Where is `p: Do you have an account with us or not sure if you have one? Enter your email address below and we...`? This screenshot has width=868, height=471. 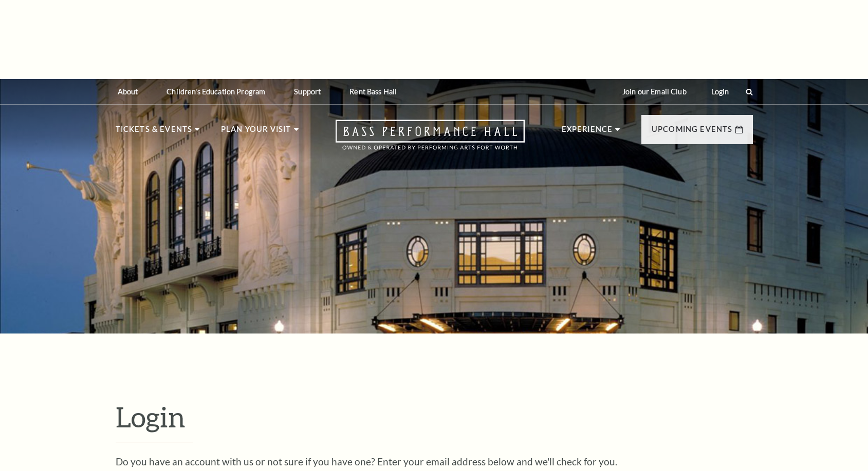
p: Do you have an account with us or not sure if you have one? Enter your email address below and we... is located at coordinates (434, 462).